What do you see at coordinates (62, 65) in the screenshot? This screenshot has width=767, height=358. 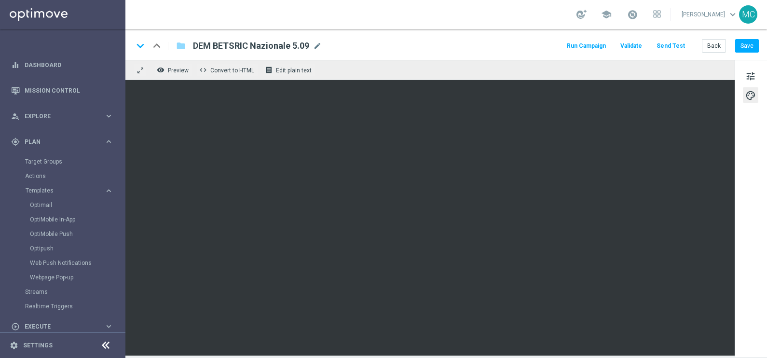 I see `div: equalizer Dashboard` at bounding box center [62, 65].